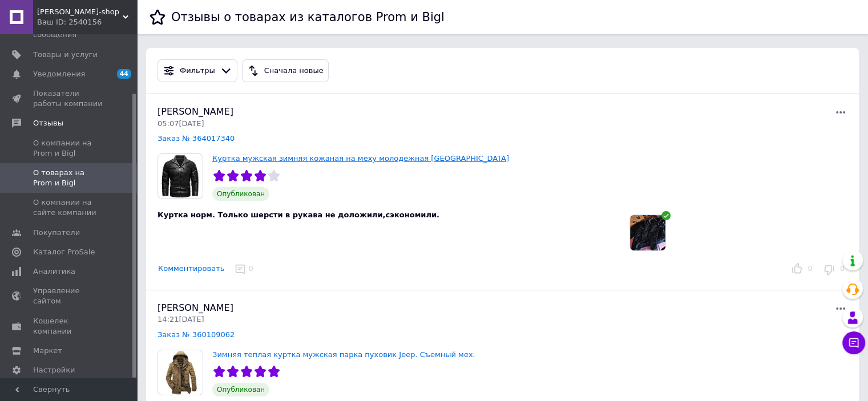 The image size is (868, 401). Describe the element at coordinates (196, 334) in the screenshot. I see `a: Заказ № 360109062` at that location.